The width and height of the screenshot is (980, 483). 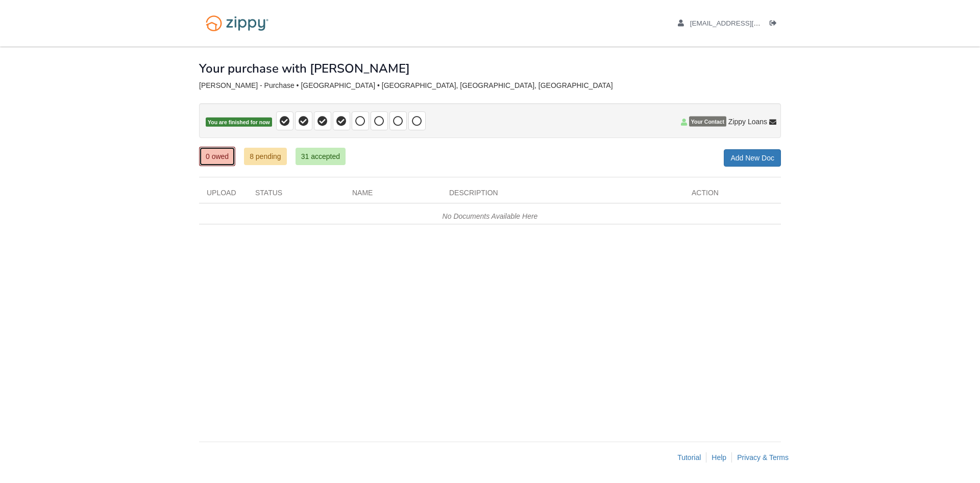 I want to click on span: jimenezfamily2813@gmail.com, so click(x=748, y=23).